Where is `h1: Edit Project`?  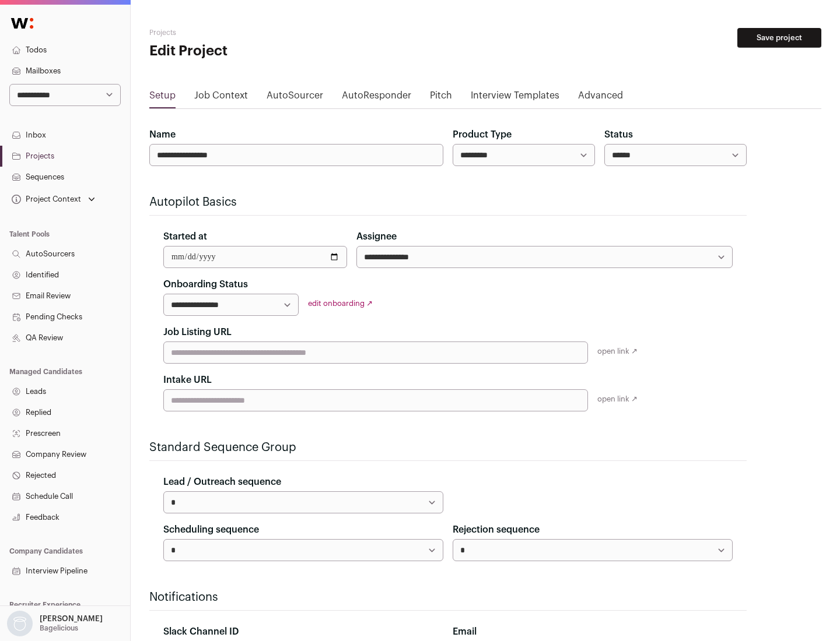 h1: Edit Project is located at coordinates (261, 51).